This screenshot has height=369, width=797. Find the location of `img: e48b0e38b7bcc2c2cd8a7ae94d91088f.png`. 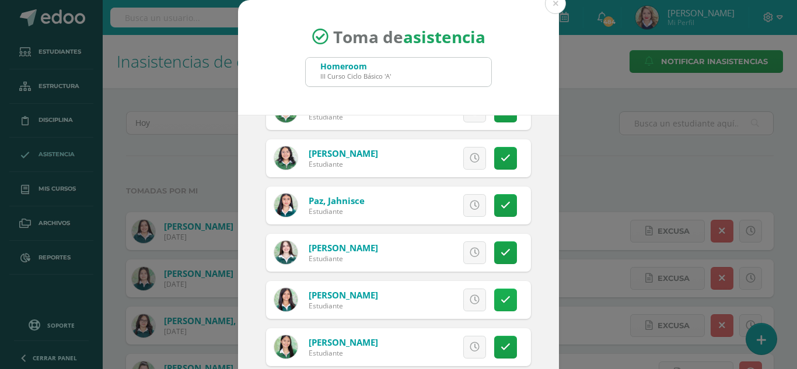

img: e48b0e38b7bcc2c2cd8a7ae94d91088f.png is located at coordinates (286, 253).